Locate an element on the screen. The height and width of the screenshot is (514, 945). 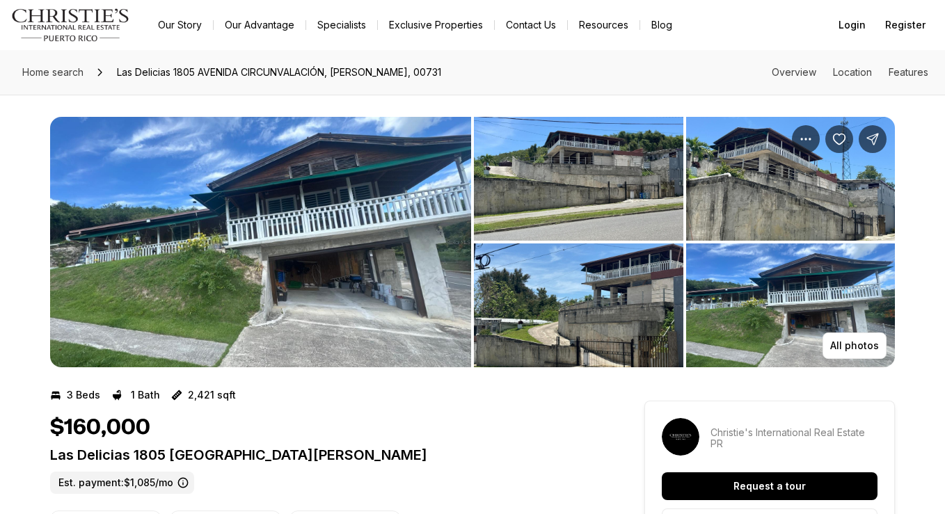
p: All photos is located at coordinates (854, 346).